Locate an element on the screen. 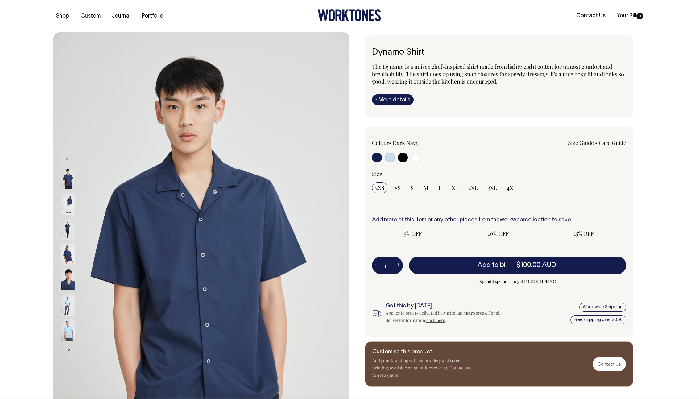 The width and height of the screenshot is (699, 399). input: 10% OFF is located at coordinates (498, 233).